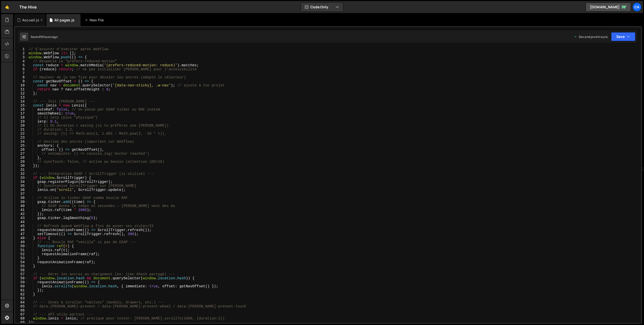  I want to click on div: 65, so click(21, 306).